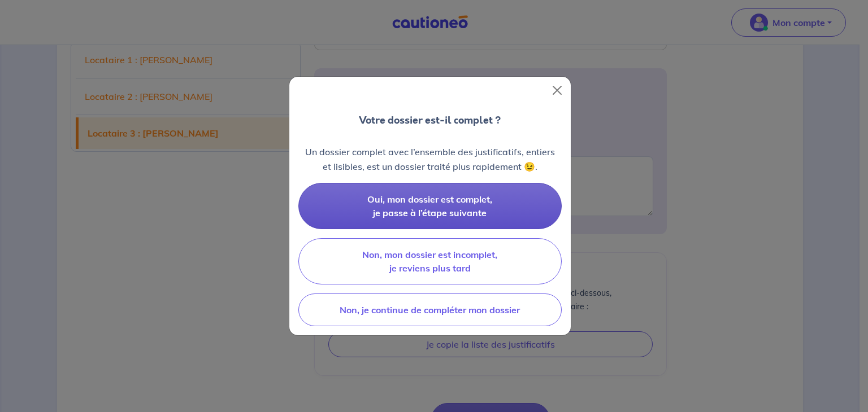  I want to click on button: Non, je continue de compléter mon dossier, so click(430, 310).